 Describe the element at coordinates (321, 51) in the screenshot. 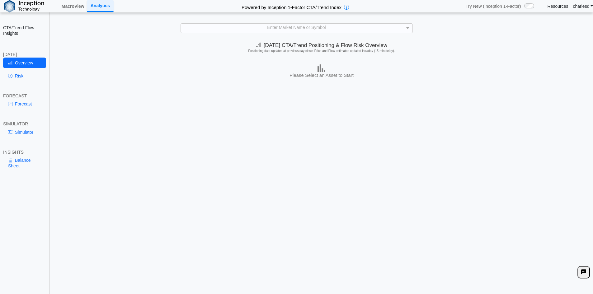

I see `h5: Positioning data updated at previous day close; Price and Flow estimates updated intraday (15-min...` at that location.